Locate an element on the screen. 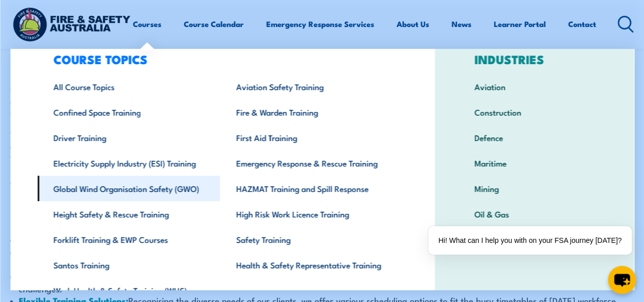  a: Forklift Training & EWP Courses is located at coordinates (128, 240).